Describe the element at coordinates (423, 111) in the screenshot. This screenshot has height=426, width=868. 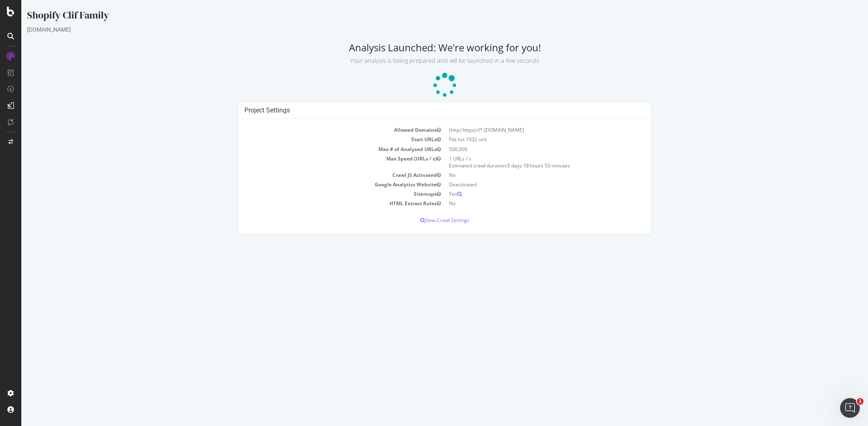
I see `h4: Project Settings` at that location.